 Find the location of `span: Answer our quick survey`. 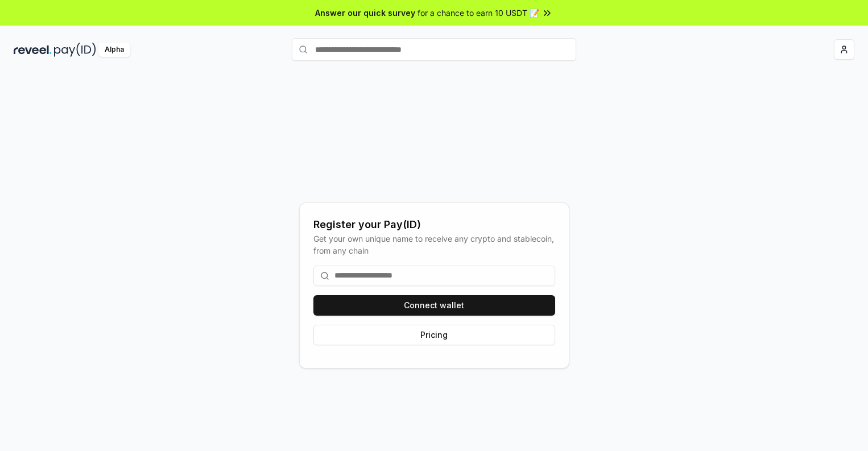

span: Answer our quick survey is located at coordinates (365, 13).